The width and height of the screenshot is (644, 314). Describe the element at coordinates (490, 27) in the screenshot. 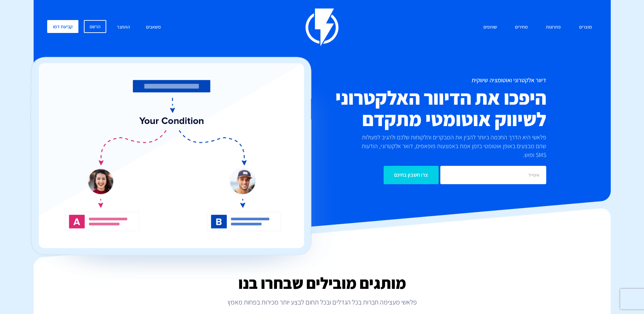

I see `a: שותפים` at that location.